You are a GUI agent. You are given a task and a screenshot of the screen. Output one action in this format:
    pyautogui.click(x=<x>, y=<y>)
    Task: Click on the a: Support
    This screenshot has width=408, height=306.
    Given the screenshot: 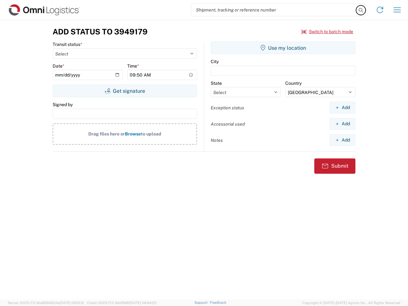 What is the action you would take?
    pyautogui.click(x=202, y=302)
    